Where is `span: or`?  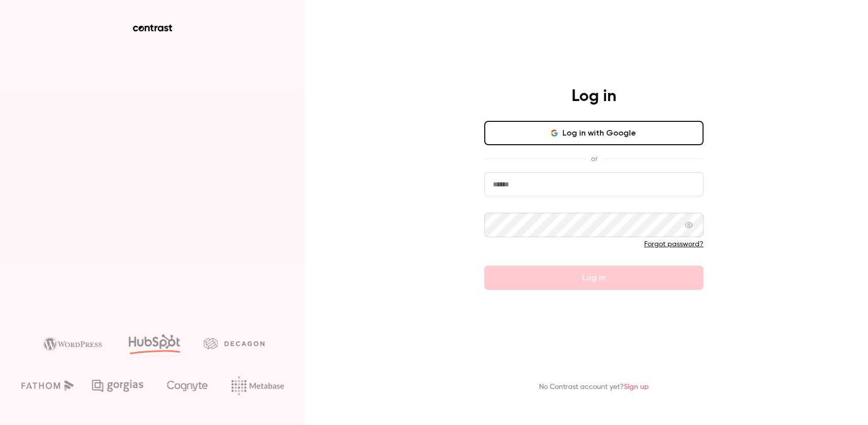
span: or is located at coordinates (594, 159).